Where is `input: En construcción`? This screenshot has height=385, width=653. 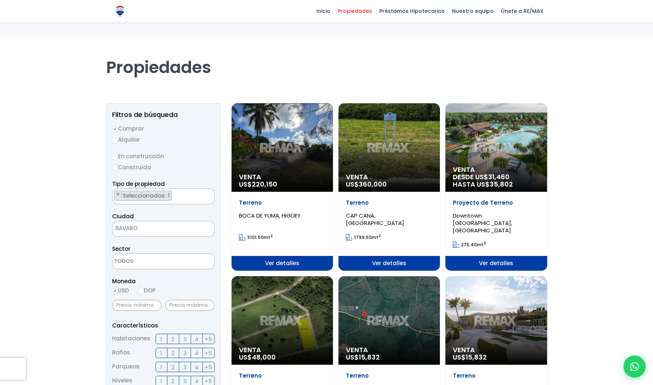 input: En construcción is located at coordinates (115, 157).